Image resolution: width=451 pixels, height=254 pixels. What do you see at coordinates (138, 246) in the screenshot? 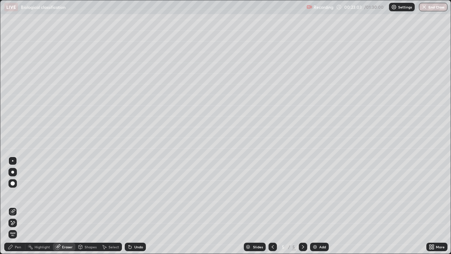
I see `div: Undo` at bounding box center [138, 246].